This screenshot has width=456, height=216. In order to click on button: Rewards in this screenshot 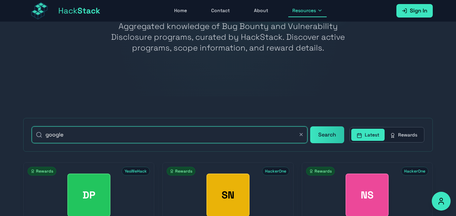, I will do `click(403, 135)`.